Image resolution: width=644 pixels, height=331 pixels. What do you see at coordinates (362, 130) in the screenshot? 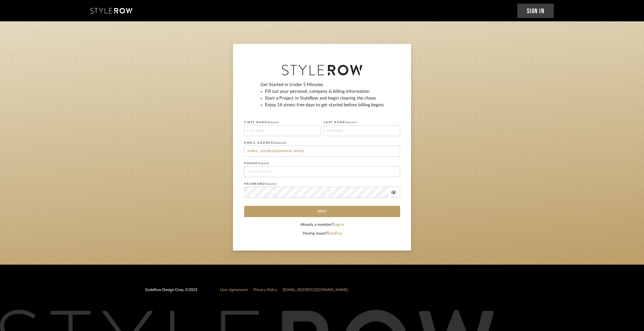
I see `input: Last Name` at bounding box center [362, 130].